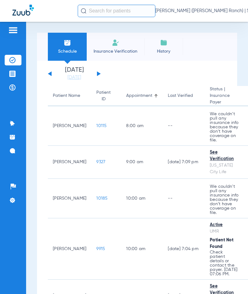 Image resolution: width=248 pixels, height=294 pixels. I want to click on img: Schedule, so click(68, 43).